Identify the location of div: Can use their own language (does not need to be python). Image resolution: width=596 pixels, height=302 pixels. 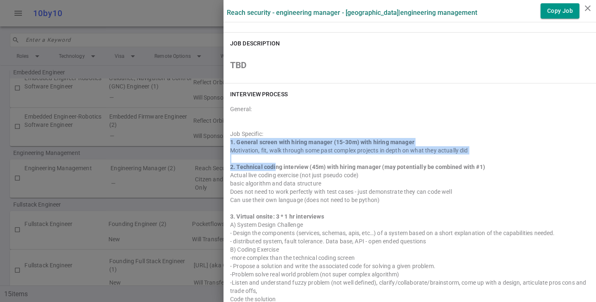
(409, 200).